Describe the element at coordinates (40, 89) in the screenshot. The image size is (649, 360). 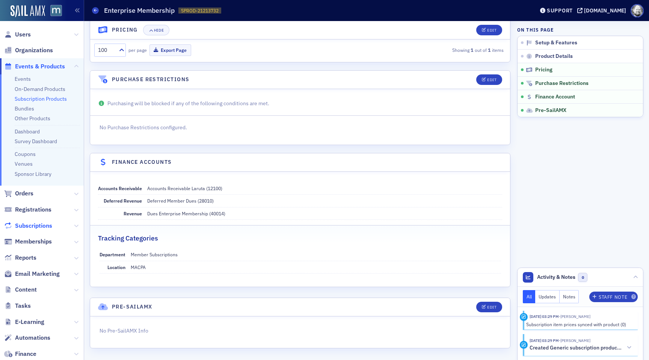
I see `a: On-Demand Products` at that location.